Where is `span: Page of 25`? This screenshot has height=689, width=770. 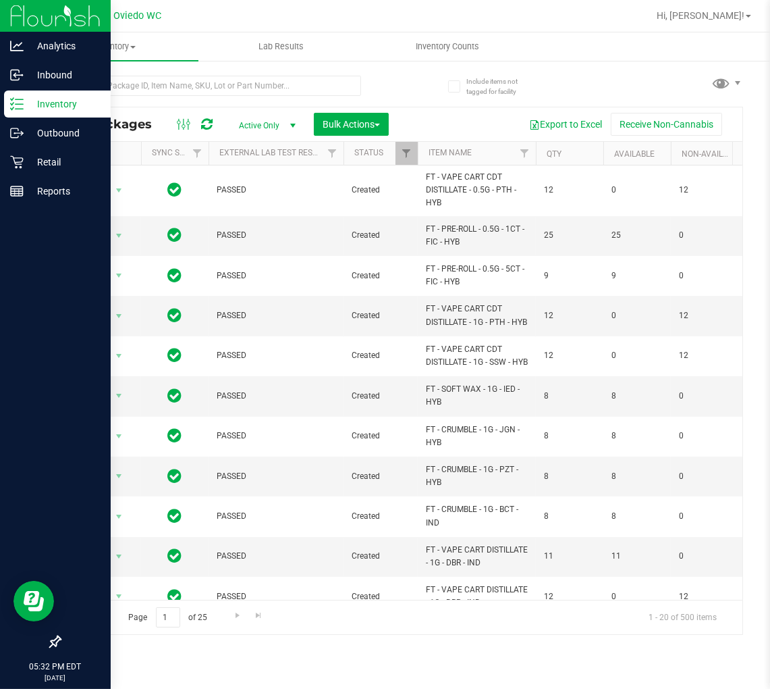 span: Page of 25 is located at coordinates (167, 617).